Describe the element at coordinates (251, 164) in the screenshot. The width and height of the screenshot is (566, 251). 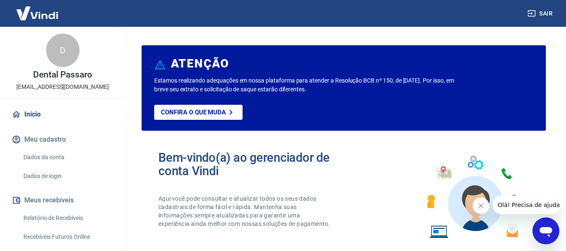
I see `h2: Bem-vindo(a) ao gerenciador de conta Vindi` at that location.